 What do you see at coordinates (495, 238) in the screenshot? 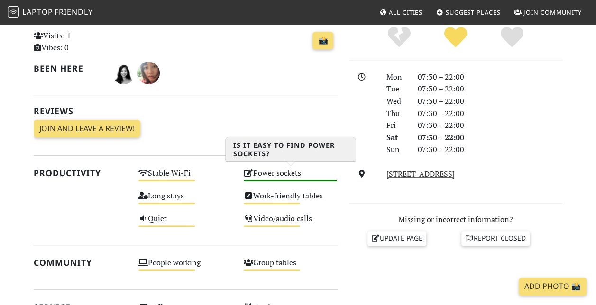
I see `a: Report closed` at bounding box center [495, 238].